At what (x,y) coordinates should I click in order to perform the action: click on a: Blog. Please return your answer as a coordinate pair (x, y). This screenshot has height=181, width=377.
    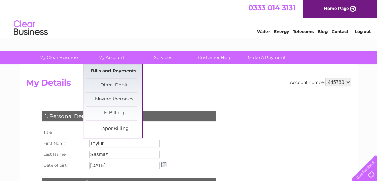
    Looking at the image, I should click on (322, 31).